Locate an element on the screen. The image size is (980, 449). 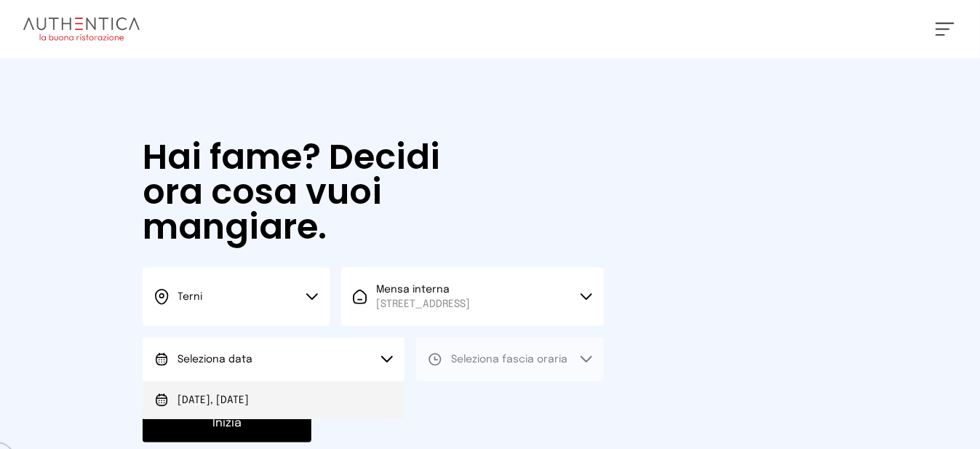
button: Inizia is located at coordinates (227, 423).